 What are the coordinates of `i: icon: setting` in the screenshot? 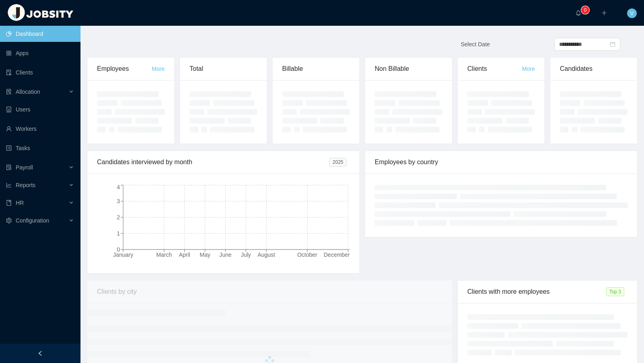 It's located at (9, 220).